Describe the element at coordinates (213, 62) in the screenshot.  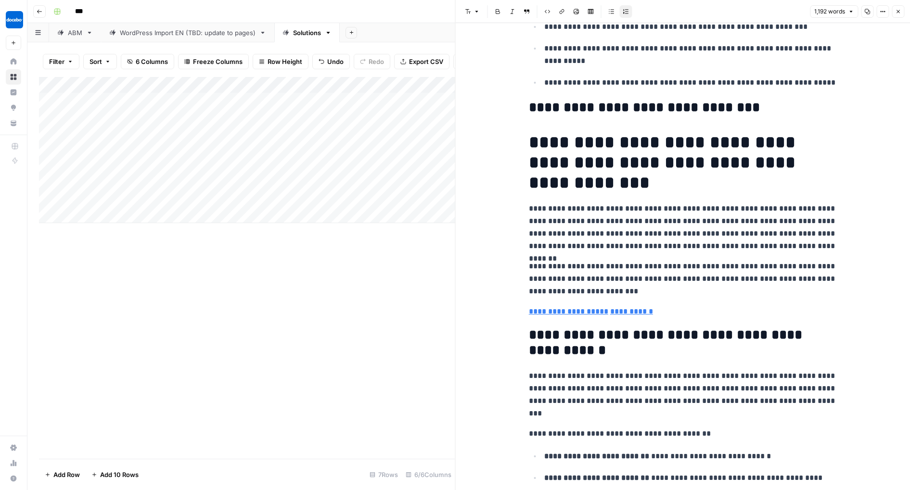
I see `button: Freeze Columns` at that location.